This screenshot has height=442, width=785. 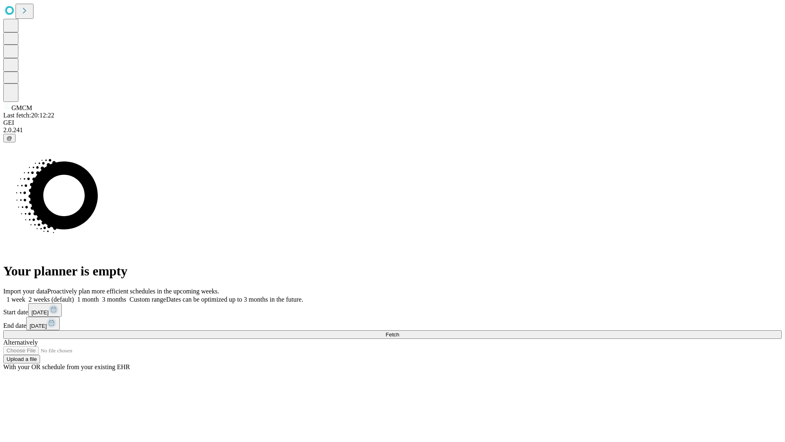 What do you see at coordinates (393, 123) in the screenshot?
I see `div: GEI` at bounding box center [393, 123].